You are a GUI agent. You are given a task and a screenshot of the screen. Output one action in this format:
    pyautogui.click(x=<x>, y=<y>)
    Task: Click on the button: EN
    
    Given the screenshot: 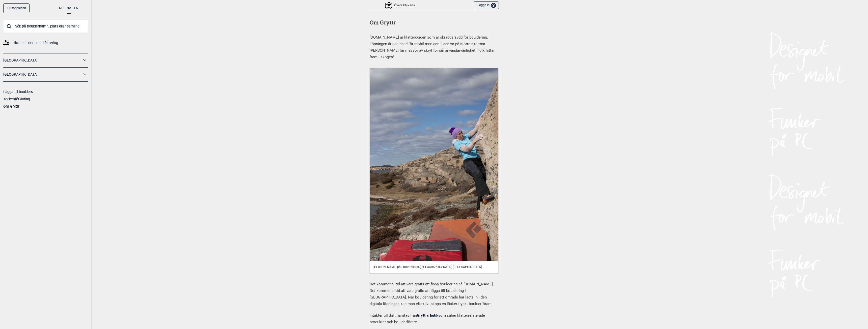 What is the action you would take?
    pyautogui.click(x=76, y=8)
    